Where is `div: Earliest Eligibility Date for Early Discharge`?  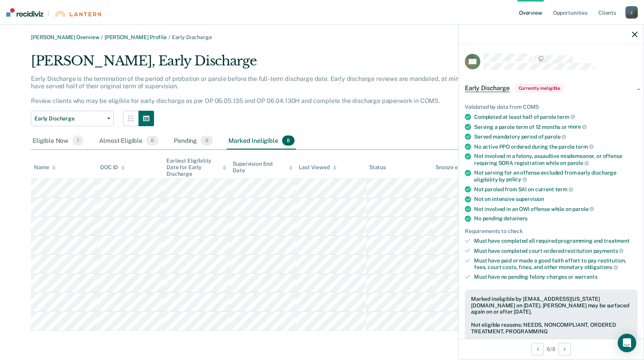 div: Earliest Eligibility Date for Early Discharge is located at coordinates (196, 167).